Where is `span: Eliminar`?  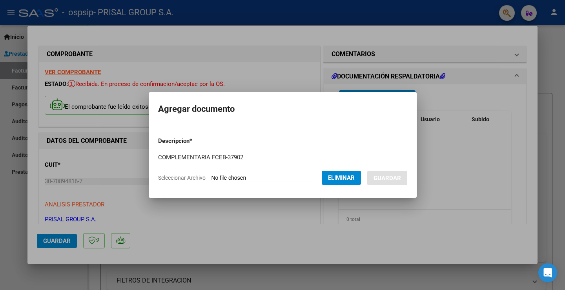
span: Eliminar is located at coordinates (342, 178).